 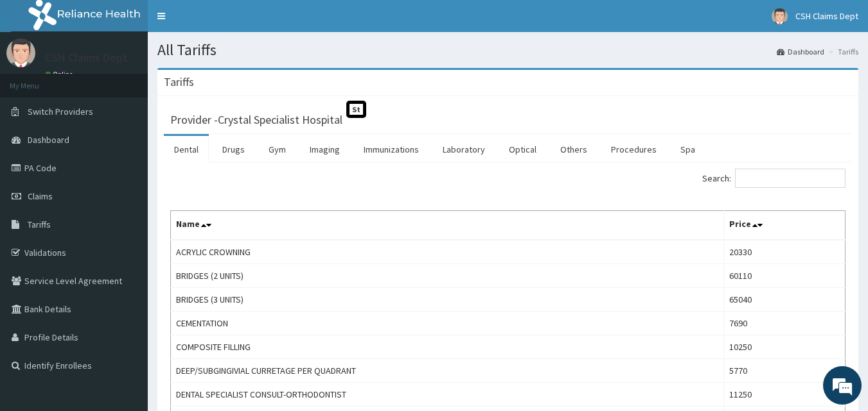 I want to click on td: BRIDGES (3 UNITS), so click(x=447, y=300).